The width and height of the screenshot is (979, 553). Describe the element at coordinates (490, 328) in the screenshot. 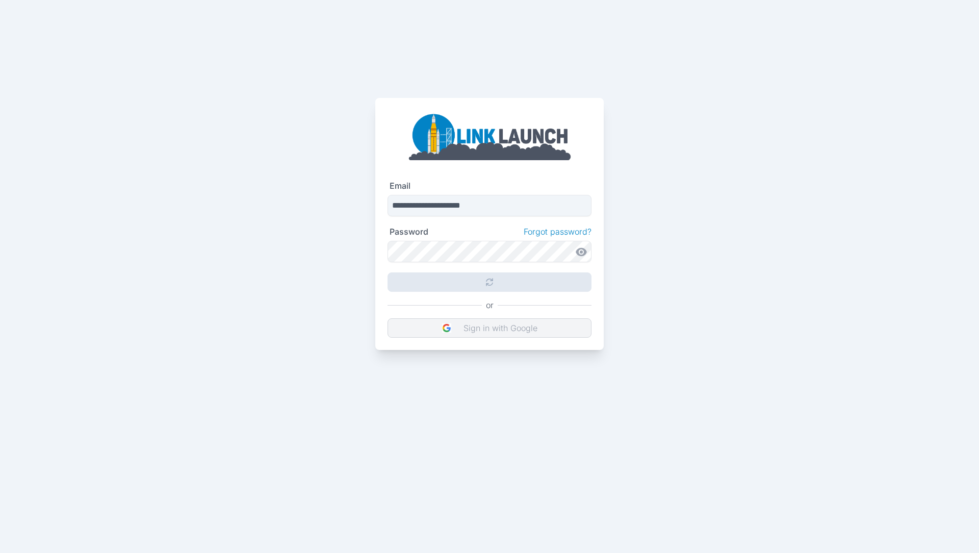

I see `button: Sign in with Google` at that location.